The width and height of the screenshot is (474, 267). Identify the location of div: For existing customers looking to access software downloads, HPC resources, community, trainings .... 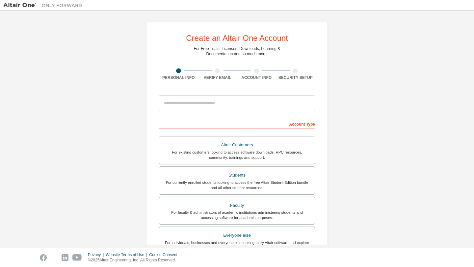
(237, 155).